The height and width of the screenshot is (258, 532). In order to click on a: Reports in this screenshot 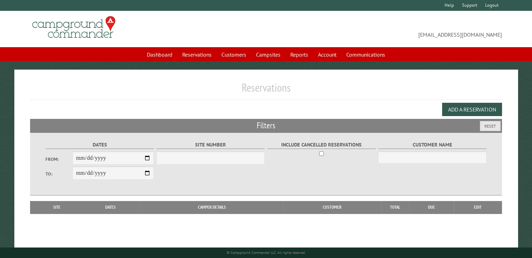, I will do `click(299, 55)`.